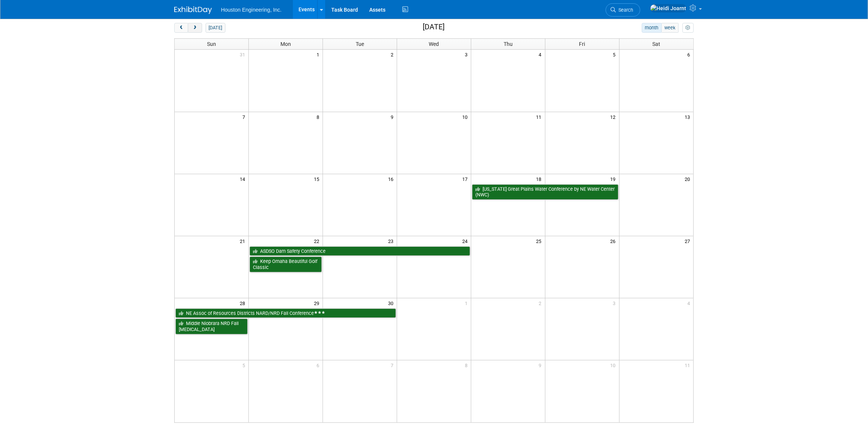 The width and height of the screenshot is (868, 439). What do you see at coordinates (623, 10) in the screenshot?
I see `a: Search` at bounding box center [623, 10].